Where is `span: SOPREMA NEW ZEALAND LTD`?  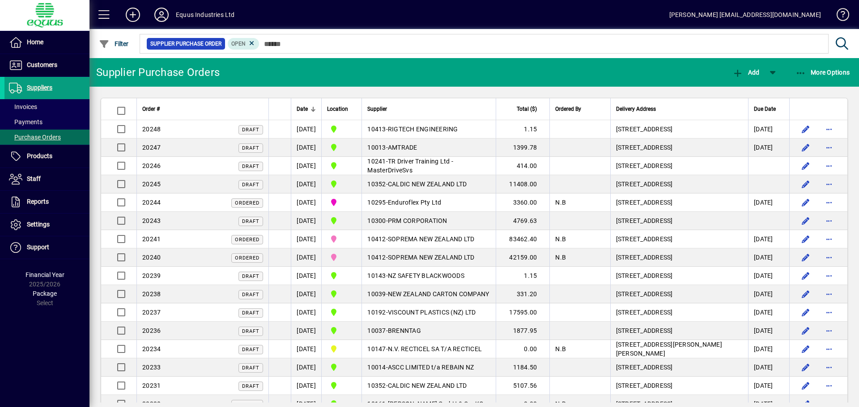 span: SOPREMA NEW ZEALAND LTD is located at coordinates (431, 239).